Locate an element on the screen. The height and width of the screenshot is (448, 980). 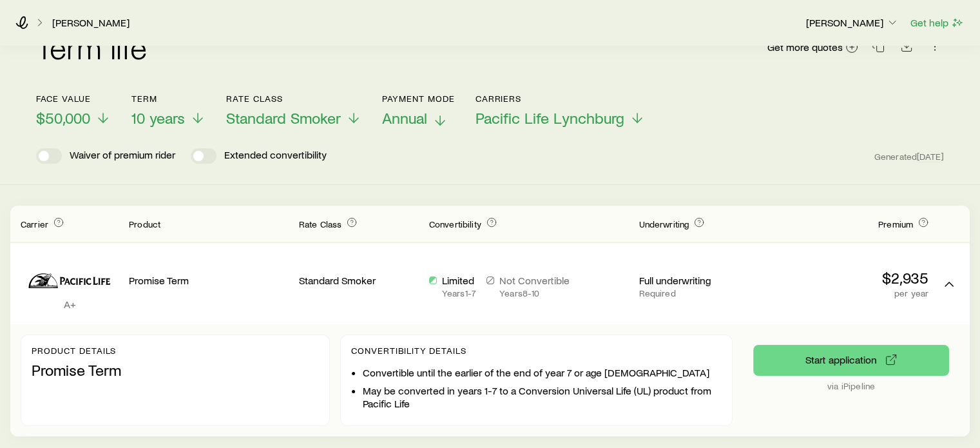
p: per year is located at coordinates (849, 294).